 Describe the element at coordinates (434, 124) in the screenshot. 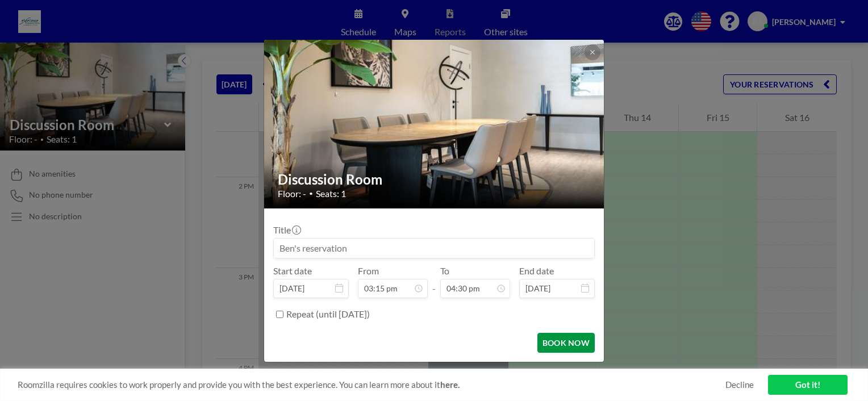

I see `img: 537.jpg` at that location.